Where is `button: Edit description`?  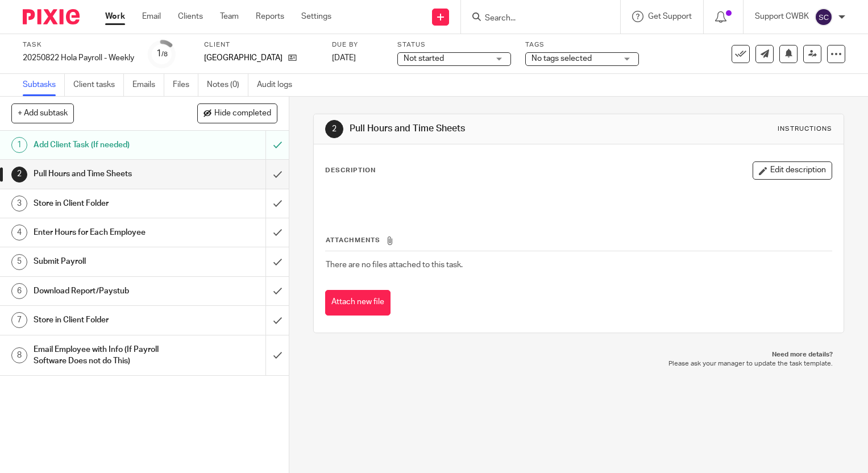 button: Edit description is located at coordinates (793, 171).